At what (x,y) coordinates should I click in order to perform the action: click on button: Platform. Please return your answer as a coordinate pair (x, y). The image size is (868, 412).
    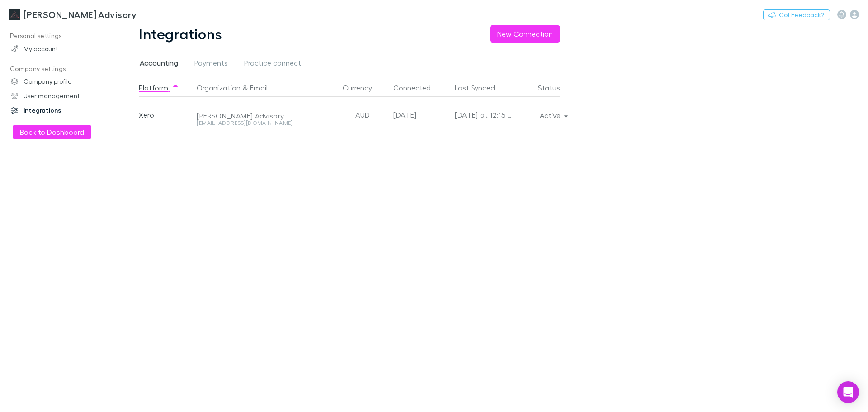
    Looking at the image, I should click on (159, 88).